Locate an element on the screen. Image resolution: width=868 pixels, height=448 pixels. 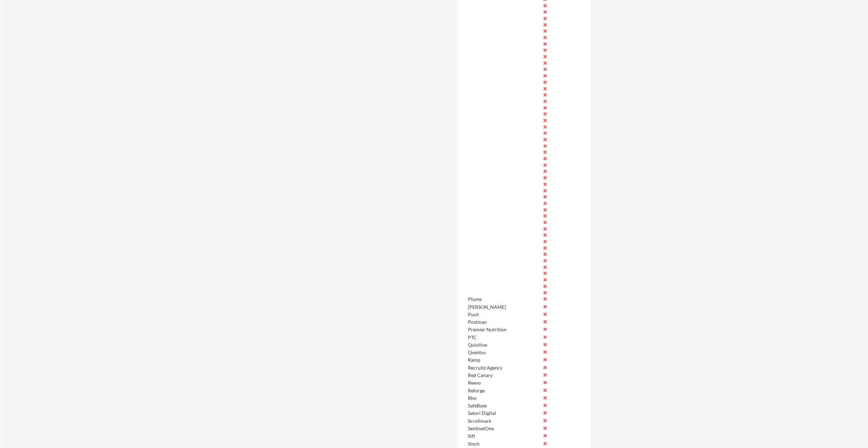
div: Reevo is located at coordinates (503, 383).